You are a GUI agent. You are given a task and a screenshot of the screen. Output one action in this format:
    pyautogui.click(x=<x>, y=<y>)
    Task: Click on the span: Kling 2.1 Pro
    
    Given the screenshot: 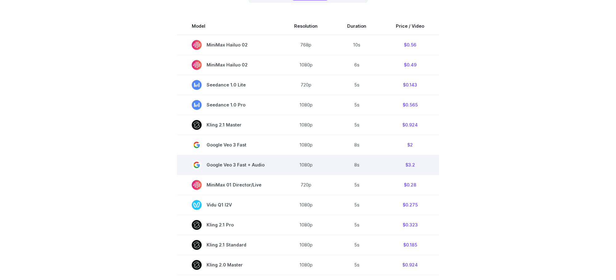 What is the action you would take?
    pyautogui.click(x=228, y=225)
    